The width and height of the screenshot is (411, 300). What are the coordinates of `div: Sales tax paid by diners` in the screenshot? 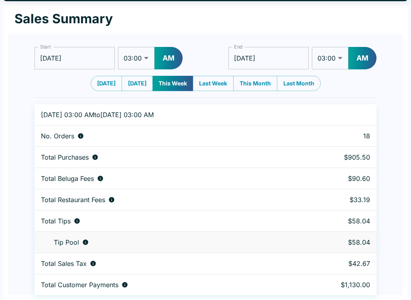 It's located at (162, 263).